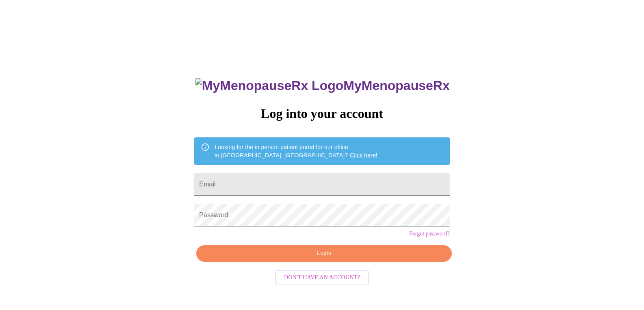 Image resolution: width=644 pixels, height=310 pixels. Describe the element at coordinates (322, 114) in the screenshot. I see `h3: Log into your account` at that location.